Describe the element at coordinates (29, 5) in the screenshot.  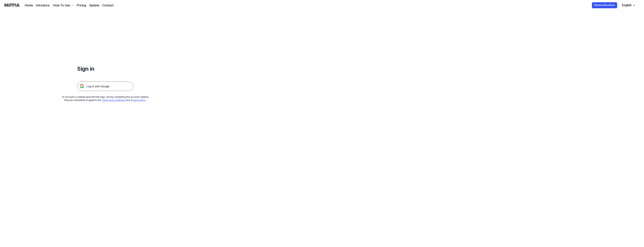
I see `a: Home` at that location.